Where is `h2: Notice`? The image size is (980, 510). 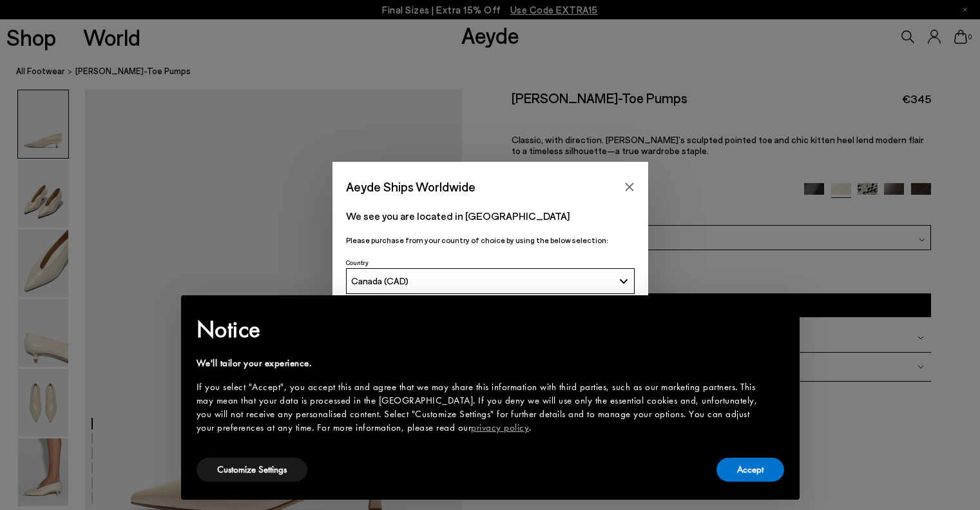 h2: Notice is located at coordinates (480, 330).